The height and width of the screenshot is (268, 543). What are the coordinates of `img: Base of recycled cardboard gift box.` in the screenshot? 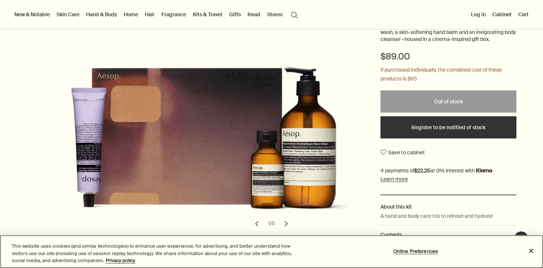 It's located at (208, 126).